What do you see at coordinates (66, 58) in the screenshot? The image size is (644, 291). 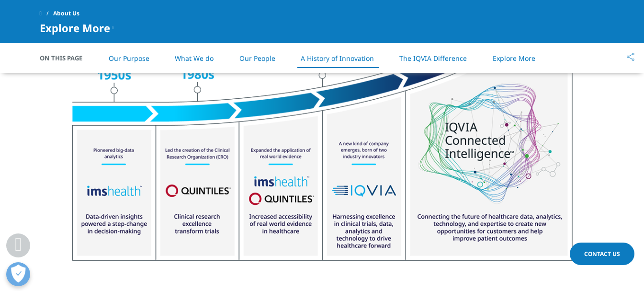 I see `span: On This Page` at bounding box center [66, 58].